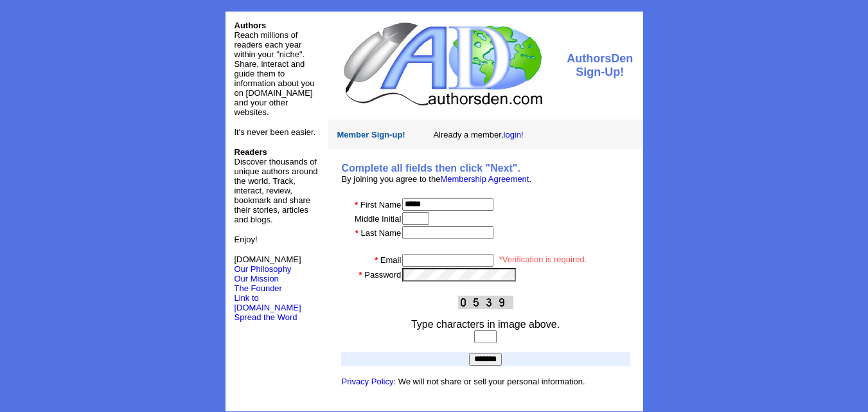 Image resolution: width=868 pixels, height=412 pixels. I want to click on font: Discover thousands of unique authors around the world. Track, interact, review, bookmark and shar..., so click(276, 186).